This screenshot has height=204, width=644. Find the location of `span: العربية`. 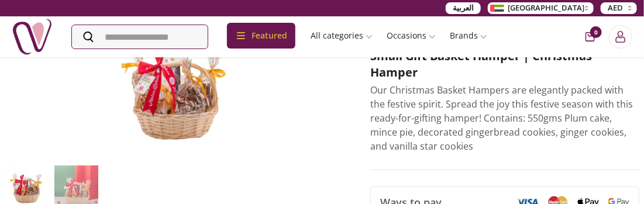

span: العربية is located at coordinates (464, 8).